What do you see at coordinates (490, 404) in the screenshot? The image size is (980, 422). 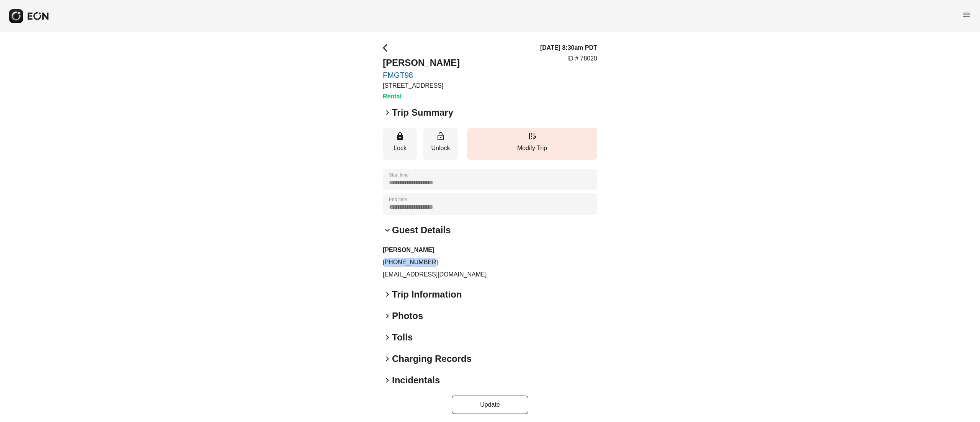 I see `button: Update` at bounding box center [490, 404].